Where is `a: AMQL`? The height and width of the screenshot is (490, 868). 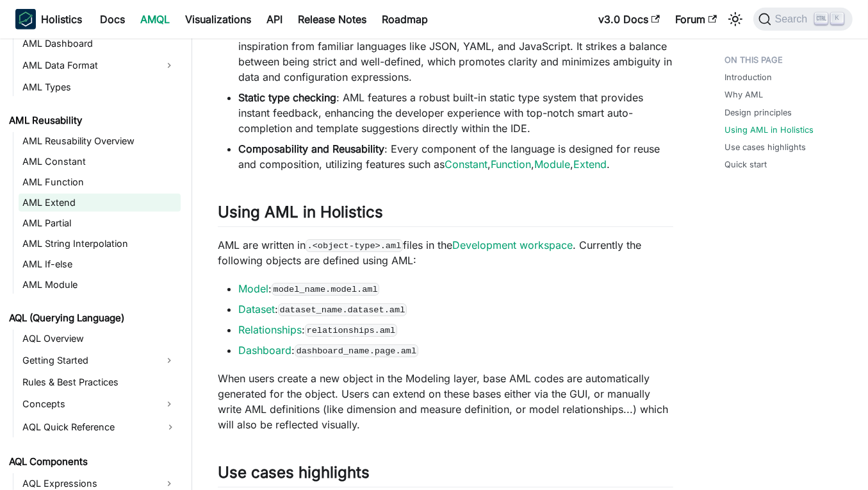 a: AMQL is located at coordinates (155, 19).